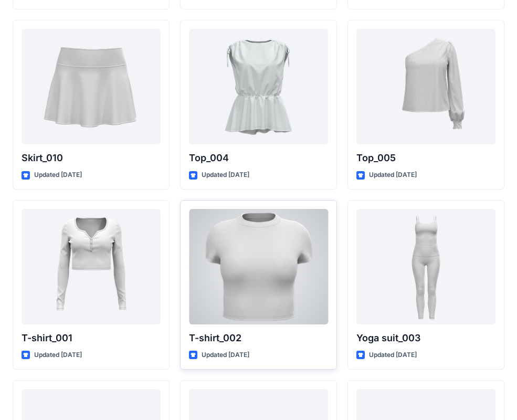 The height and width of the screenshot is (420, 517). Describe the element at coordinates (425, 87) in the screenshot. I see `a: Top_005` at that location.